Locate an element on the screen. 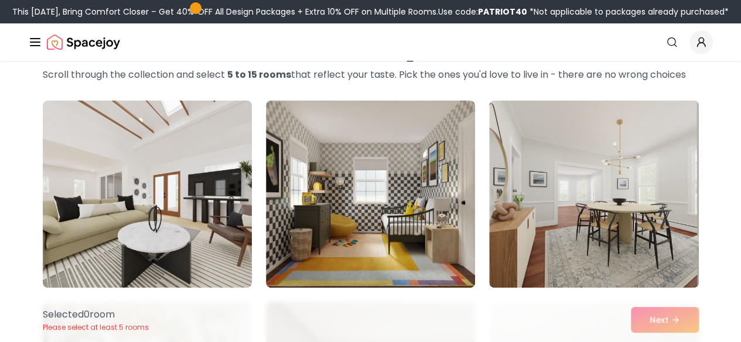 This screenshot has height=342, width=741. p: Selected 0 room is located at coordinates (95, 315).